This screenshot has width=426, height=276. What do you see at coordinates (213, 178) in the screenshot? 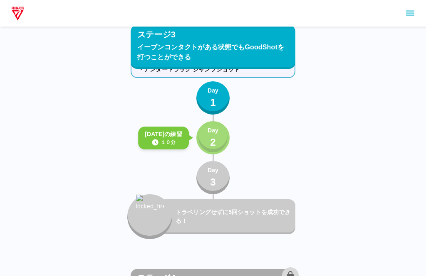
I see `button: Day3` at bounding box center [213, 178].